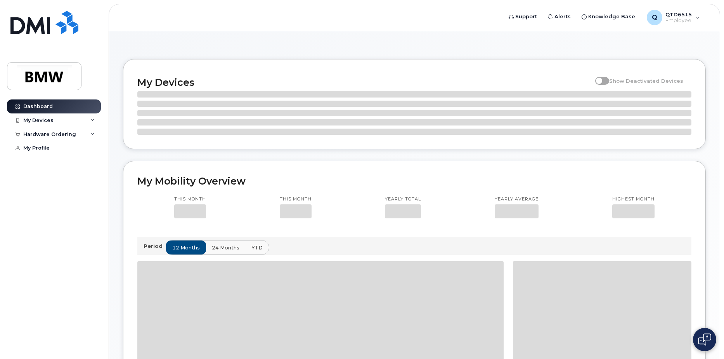  I want to click on img: Open chat, so click(705, 339).